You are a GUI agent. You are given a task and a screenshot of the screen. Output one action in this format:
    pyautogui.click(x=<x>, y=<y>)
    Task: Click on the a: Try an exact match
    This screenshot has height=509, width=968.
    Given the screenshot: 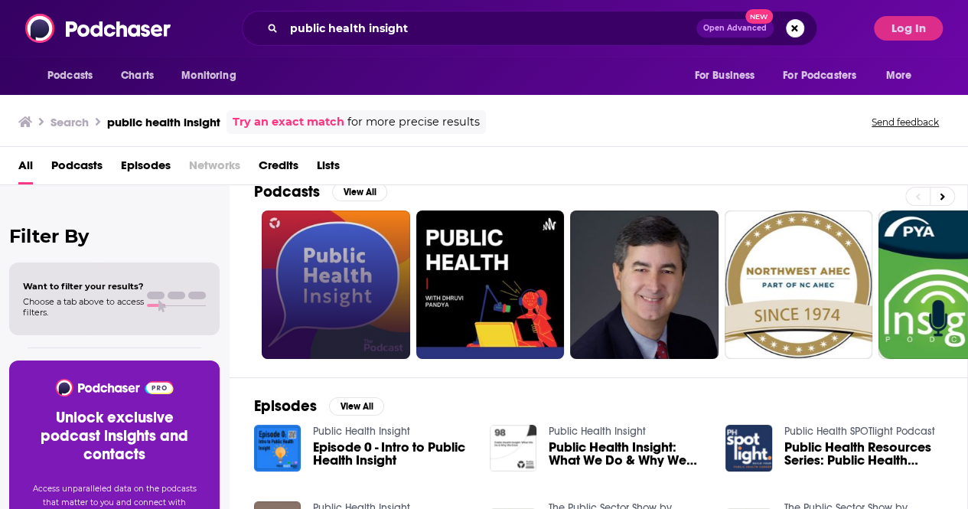 What is the action you would take?
    pyautogui.click(x=289, y=122)
    